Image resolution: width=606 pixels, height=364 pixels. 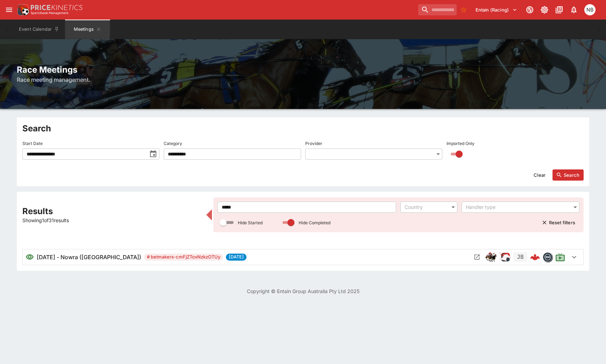 I want to click on h2: Race Meetings, so click(x=303, y=70).